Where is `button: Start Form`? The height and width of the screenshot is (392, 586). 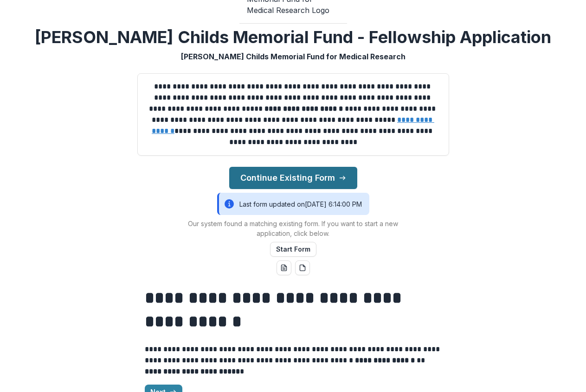 button: Start Form is located at coordinates (293, 249).